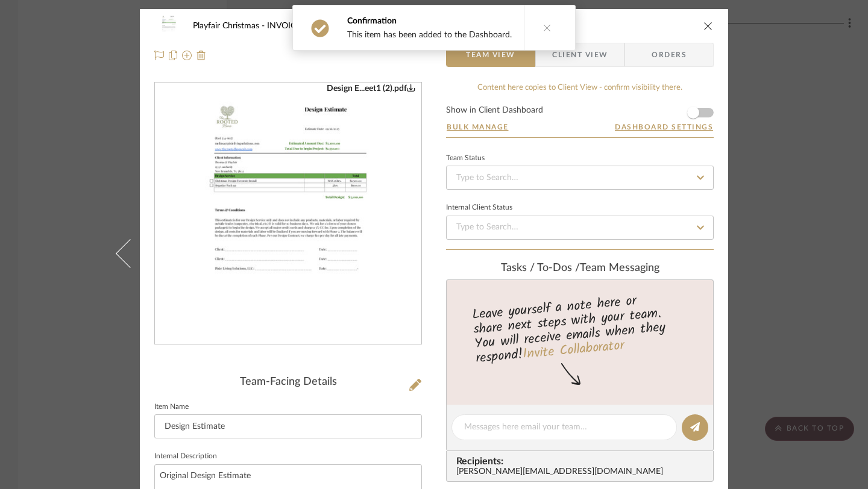 The height and width of the screenshot is (489, 868). I want to click on div: This item has been added to the Dashboard., so click(429, 35).